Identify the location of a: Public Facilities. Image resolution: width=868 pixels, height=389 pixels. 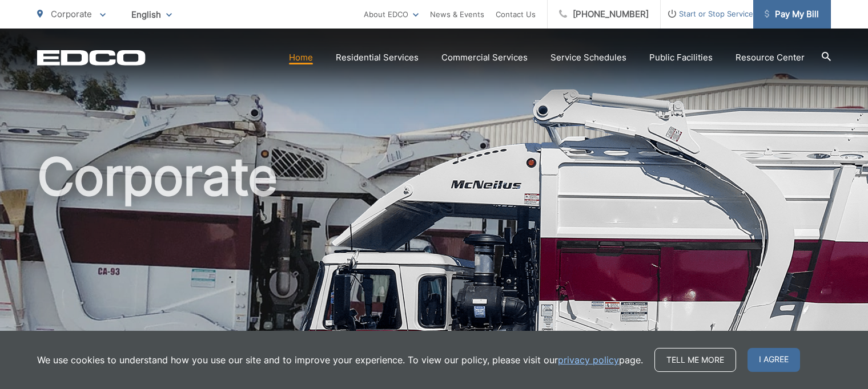
(681, 58).